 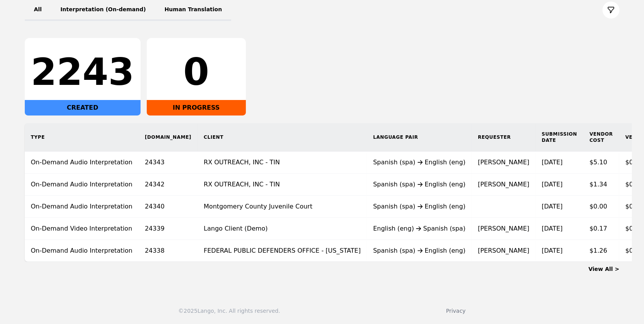 What do you see at coordinates (196, 108) in the screenshot?
I see `div: IN PROGRESS` at bounding box center [196, 108].